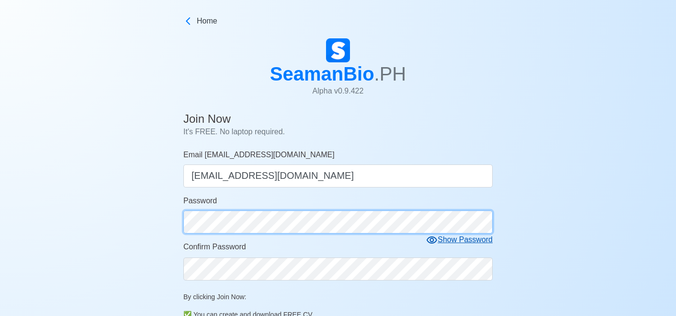 This screenshot has height=316, width=676. What do you see at coordinates (338, 74) in the screenshot?
I see `h1: SeamanBio` at bounding box center [338, 74].